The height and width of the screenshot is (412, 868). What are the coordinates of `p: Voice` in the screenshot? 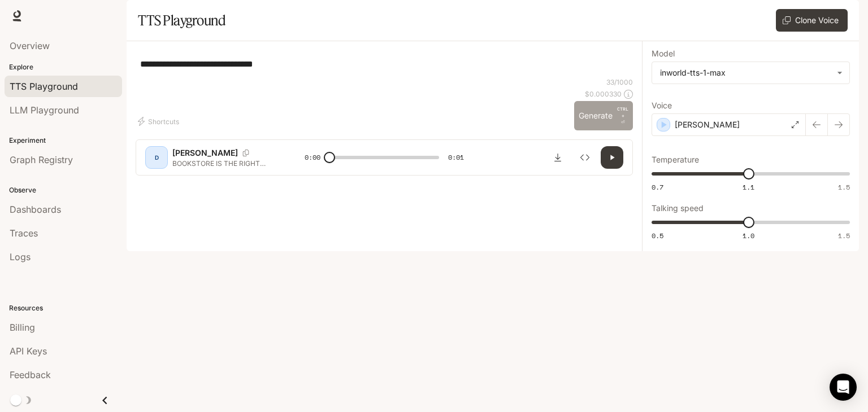 It's located at (662, 106).